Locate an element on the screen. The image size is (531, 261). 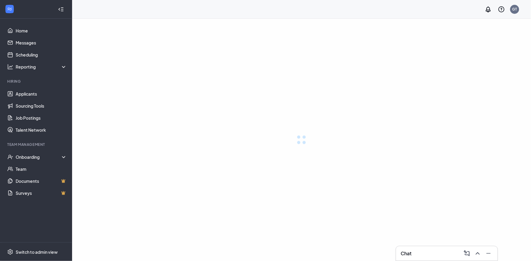
svg: ChevronUp is located at coordinates (478, 253).